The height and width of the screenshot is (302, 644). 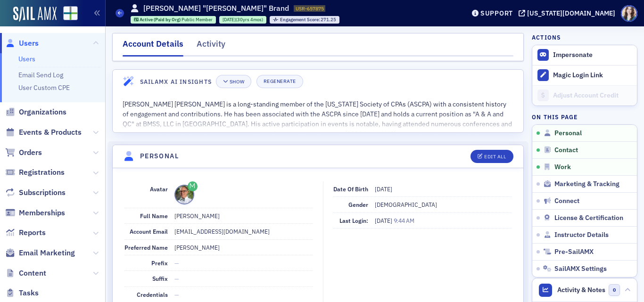 What do you see at coordinates (26, 233) in the screenshot?
I see `a: Reports` at bounding box center [26, 233].